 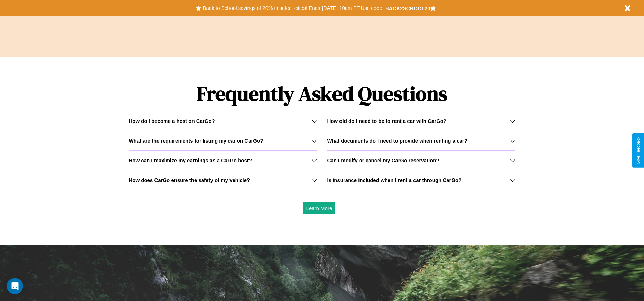 What do you see at coordinates (319, 208) in the screenshot?
I see `button: Learn More` at bounding box center [319, 208].